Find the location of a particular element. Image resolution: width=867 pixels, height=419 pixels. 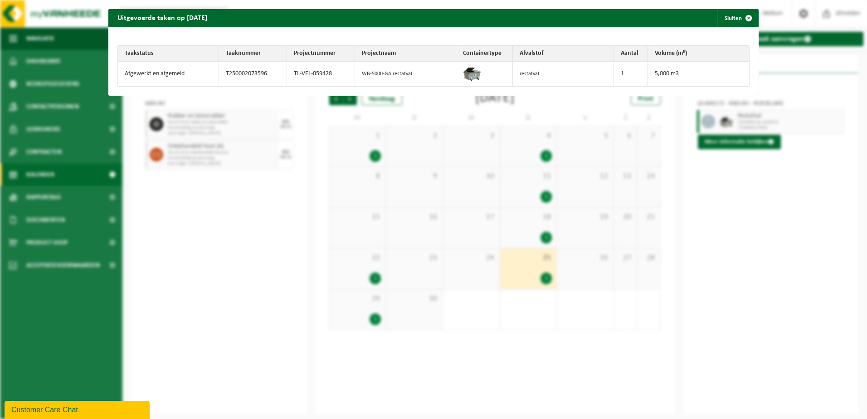

th: Taakstatus is located at coordinates (168, 53).